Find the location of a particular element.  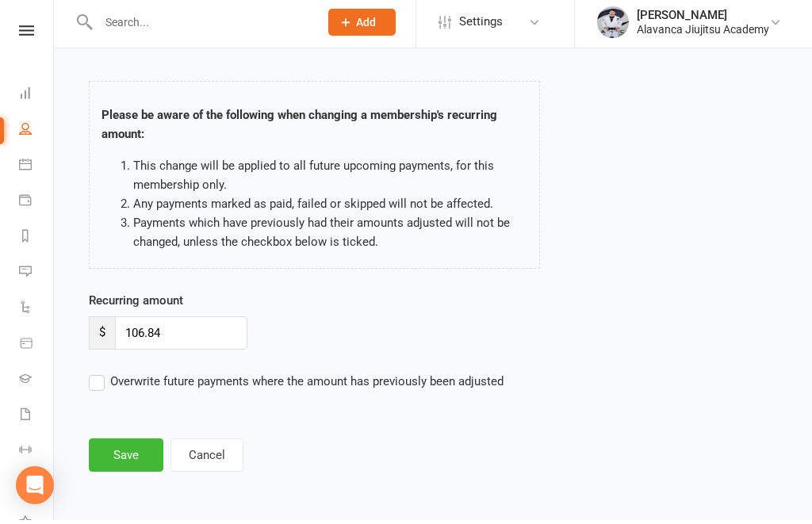

button: Cancel is located at coordinates (207, 459).